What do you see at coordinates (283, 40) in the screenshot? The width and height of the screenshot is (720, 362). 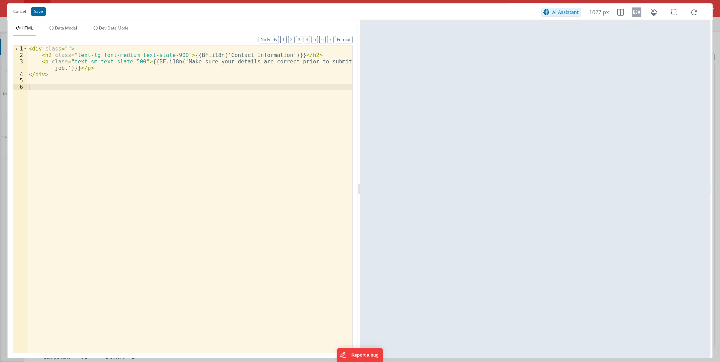 I see `button: 1` at bounding box center [283, 40].